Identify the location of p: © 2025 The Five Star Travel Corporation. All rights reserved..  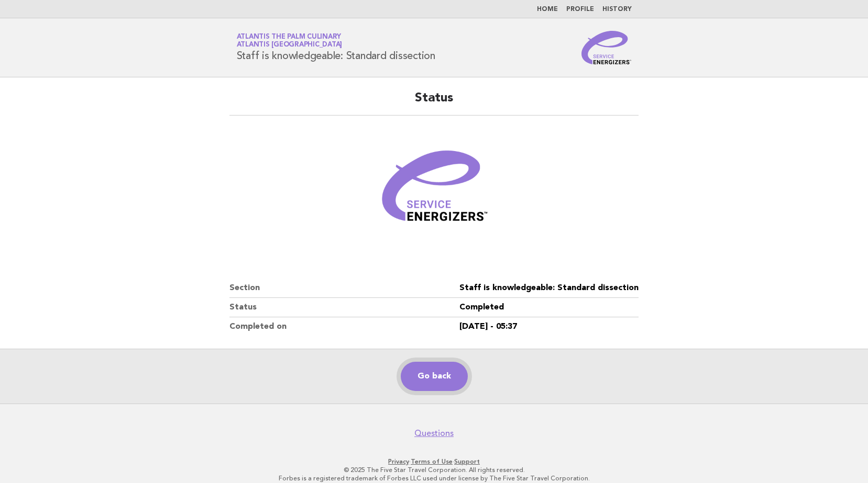
(434, 470).